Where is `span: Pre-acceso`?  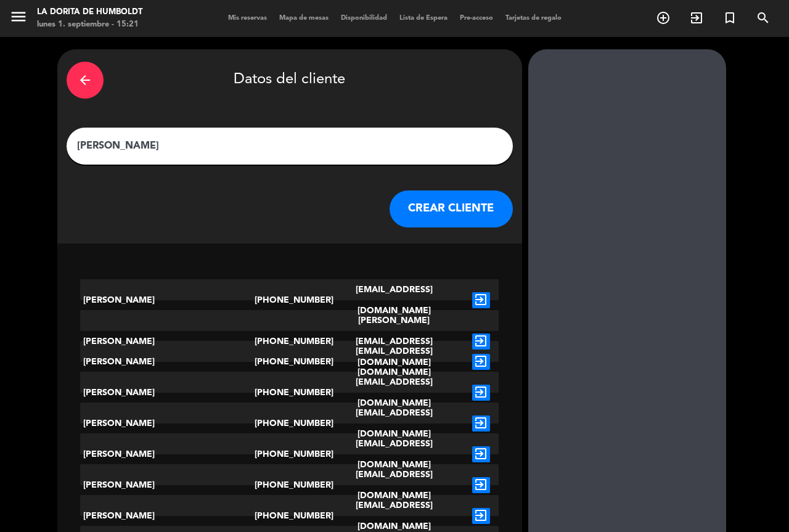 span: Pre-acceso is located at coordinates (477, 18).